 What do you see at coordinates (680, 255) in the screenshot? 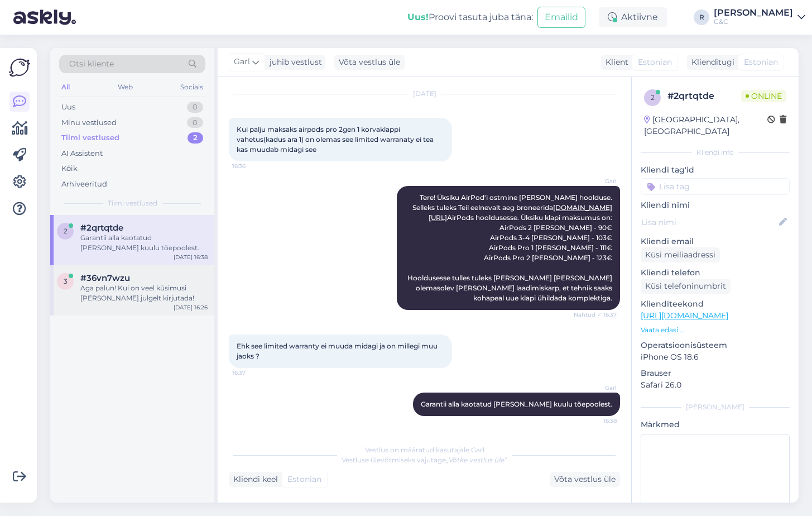
I see `div: Küsi meiliaadressi` at bounding box center [680, 255].